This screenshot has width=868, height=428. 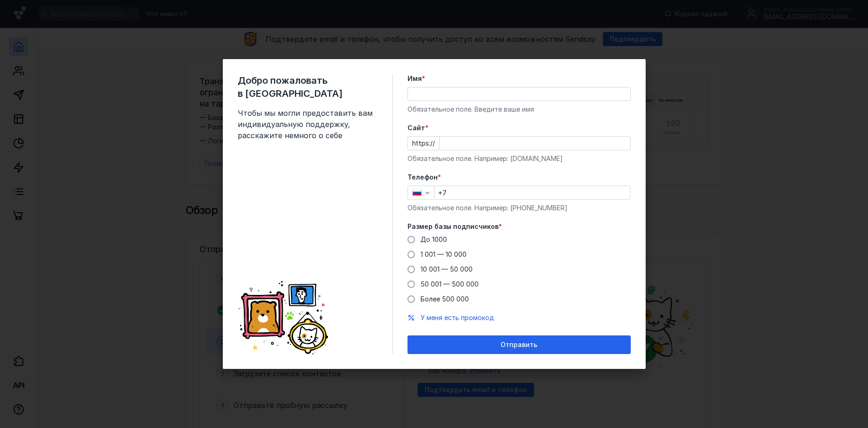 I want to click on span: До 1000, so click(x=434, y=239).